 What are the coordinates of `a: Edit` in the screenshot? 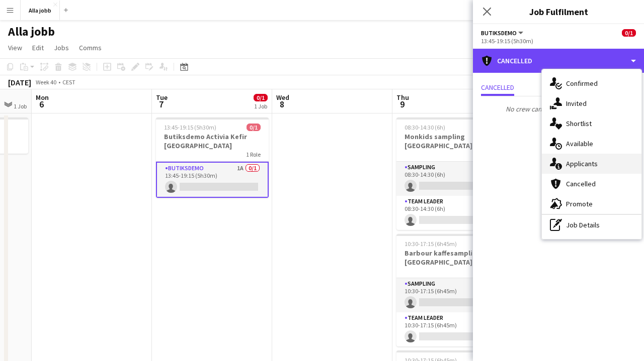 It's located at (38, 48).